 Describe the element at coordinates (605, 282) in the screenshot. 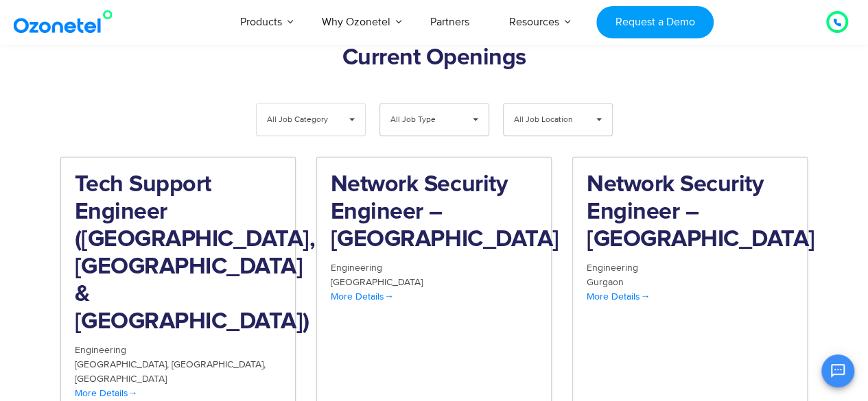

I see `span: Gurgaon` at that location.